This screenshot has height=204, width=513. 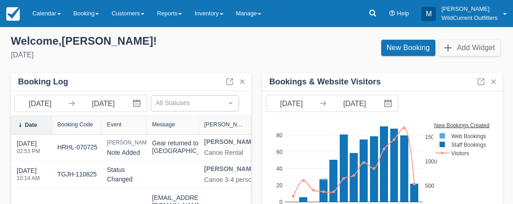 What do you see at coordinates (392, 14) in the screenshot?
I see `i: Help` at bounding box center [392, 14].